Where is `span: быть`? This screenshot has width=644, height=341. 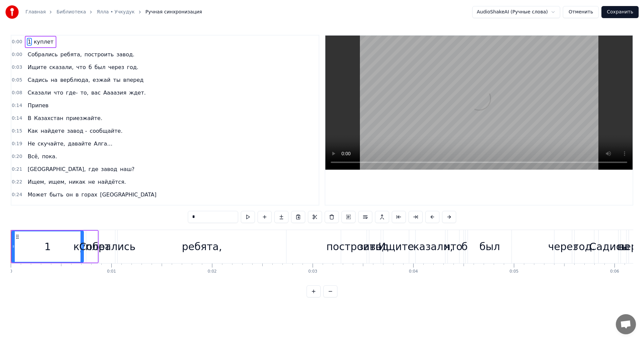
span: быть is located at coordinates (56, 195).